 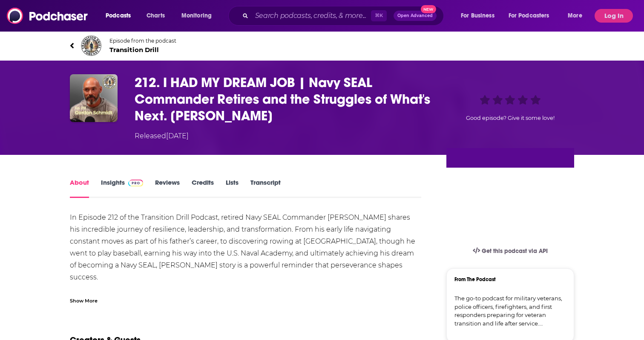 What do you see at coordinates (510, 311) in the screenshot?
I see `a: The go-to podcast for military veterans, police officers, firefighters, and first responders prep...` at bounding box center [510, 311].